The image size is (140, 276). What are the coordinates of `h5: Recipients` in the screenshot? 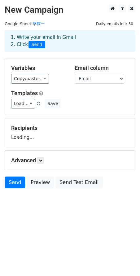 It's located at (70, 128).